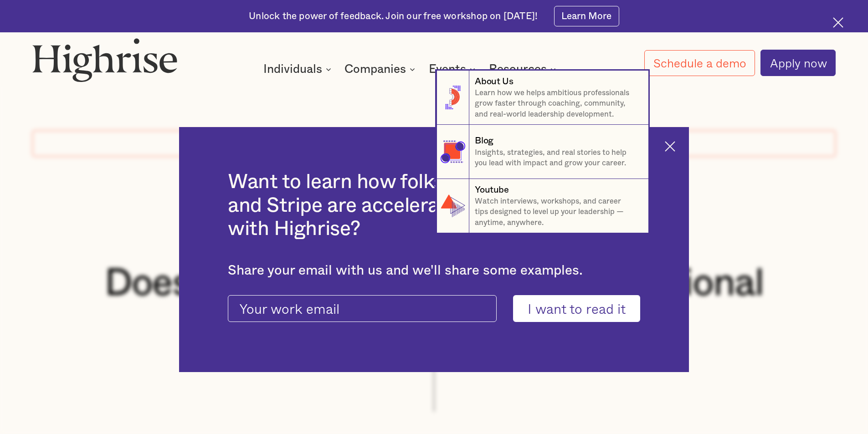 The image size is (868, 434). What do you see at coordinates (434, 270) in the screenshot?
I see `div: Share your email with us and we'll share some examples.` at bounding box center [434, 270].